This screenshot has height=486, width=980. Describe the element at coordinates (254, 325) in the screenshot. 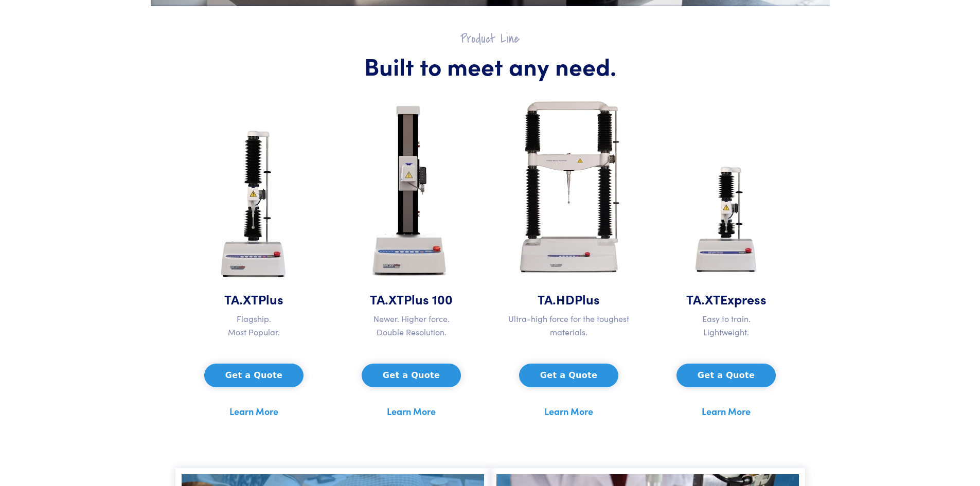

I see `p: Flagship. Most Popular.` at that location.